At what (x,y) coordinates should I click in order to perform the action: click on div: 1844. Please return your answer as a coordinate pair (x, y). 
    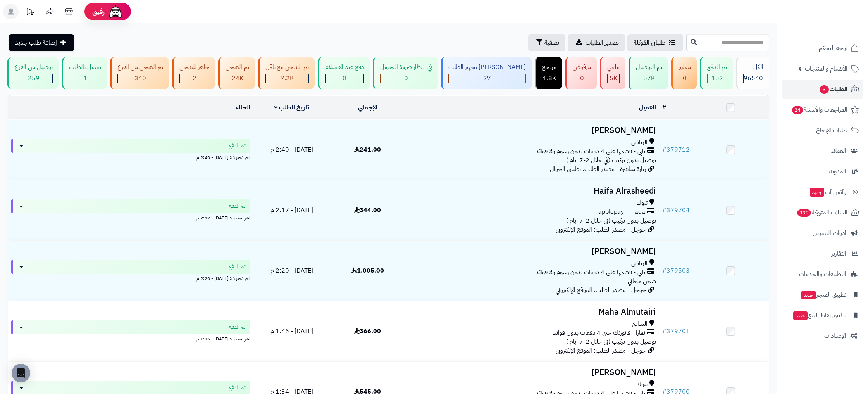
    Looking at the image, I should click on (549, 78).